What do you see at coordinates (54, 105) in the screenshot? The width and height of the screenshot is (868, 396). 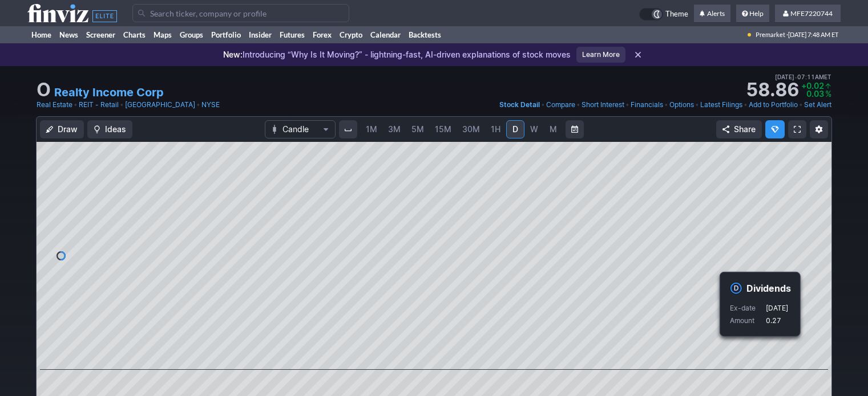 I see `a: Real Estate` at bounding box center [54, 105].